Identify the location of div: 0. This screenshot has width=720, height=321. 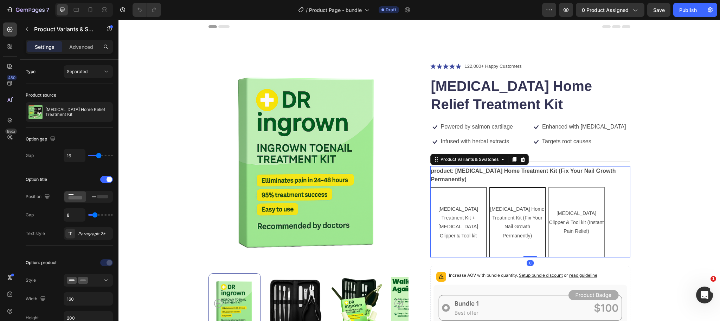
(412, 244).